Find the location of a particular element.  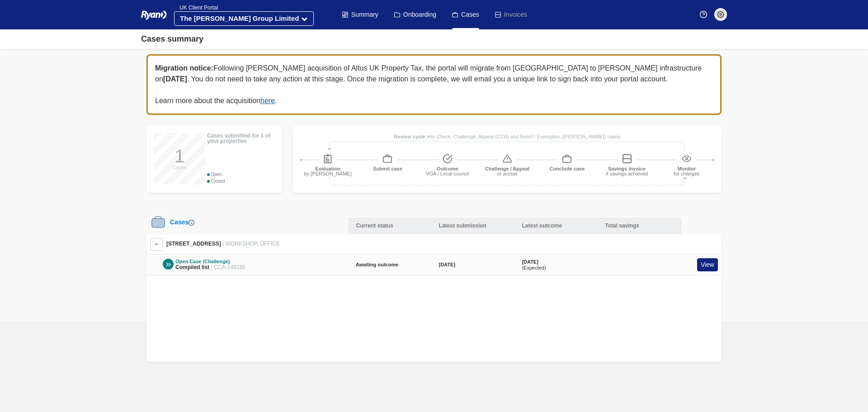

span: UK Client Portal is located at coordinates (196, 8).